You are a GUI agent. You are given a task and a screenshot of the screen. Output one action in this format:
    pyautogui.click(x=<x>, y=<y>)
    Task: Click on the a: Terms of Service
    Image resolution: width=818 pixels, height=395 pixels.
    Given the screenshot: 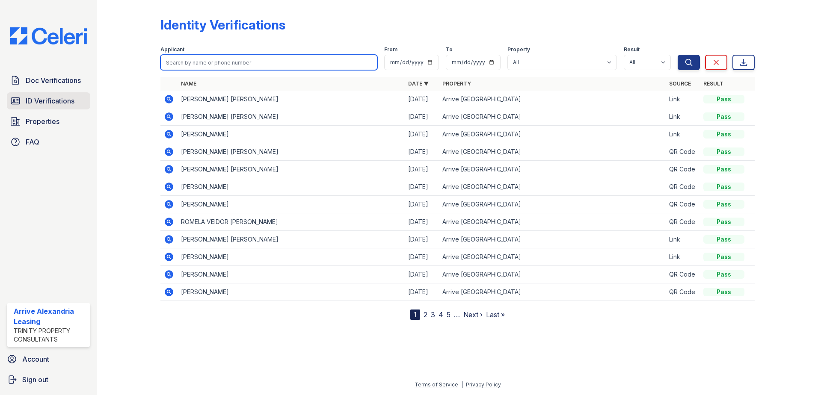 What is the action you would take?
    pyautogui.click(x=436, y=385)
    